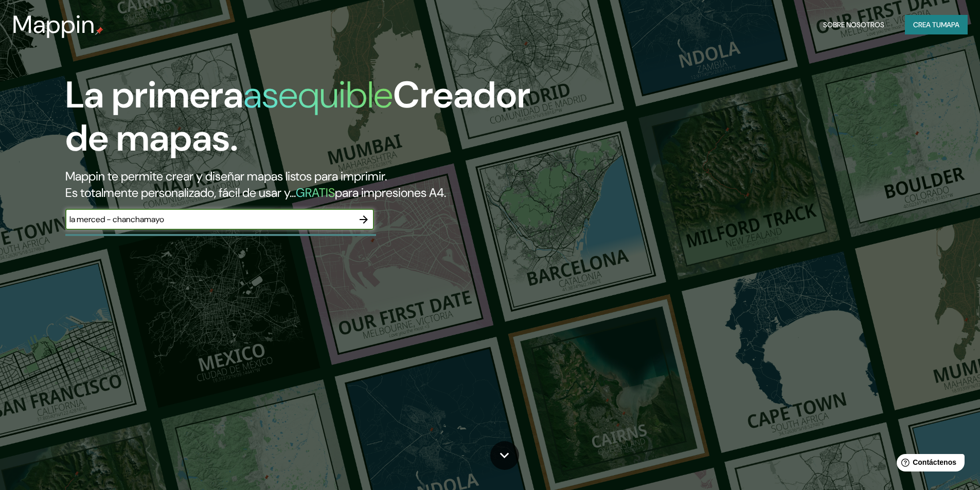 Image resolution: width=980 pixels, height=490 pixels. What do you see at coordinates (210, 219) in the screenshot?
I see `input: Elige tu lugar favorito` at bounding box center [210, 219].